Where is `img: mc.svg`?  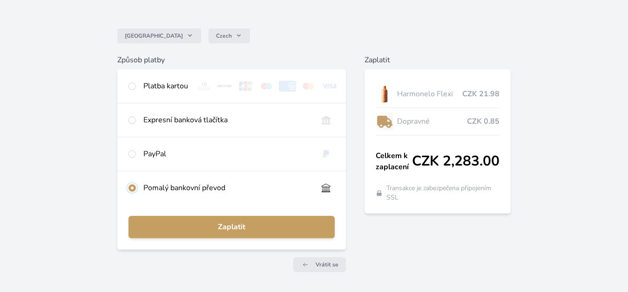 img: mc.svg is located at coordinates (308, 86).